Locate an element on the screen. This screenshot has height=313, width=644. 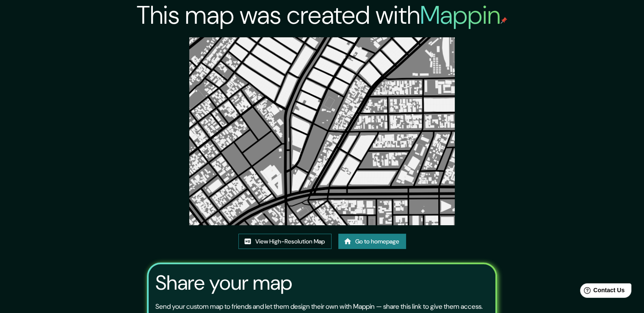
img: created-map is located at coordinates (322, 131).